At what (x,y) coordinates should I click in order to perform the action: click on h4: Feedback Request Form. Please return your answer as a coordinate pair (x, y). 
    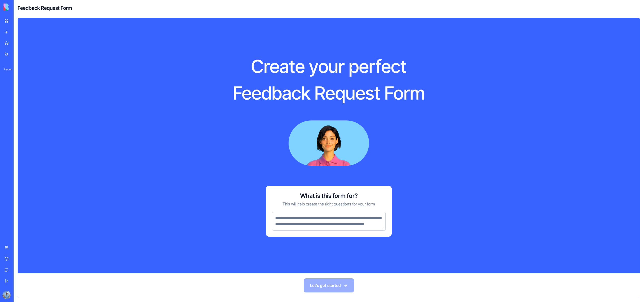
    Looking at the image, I should click on (45, 8).